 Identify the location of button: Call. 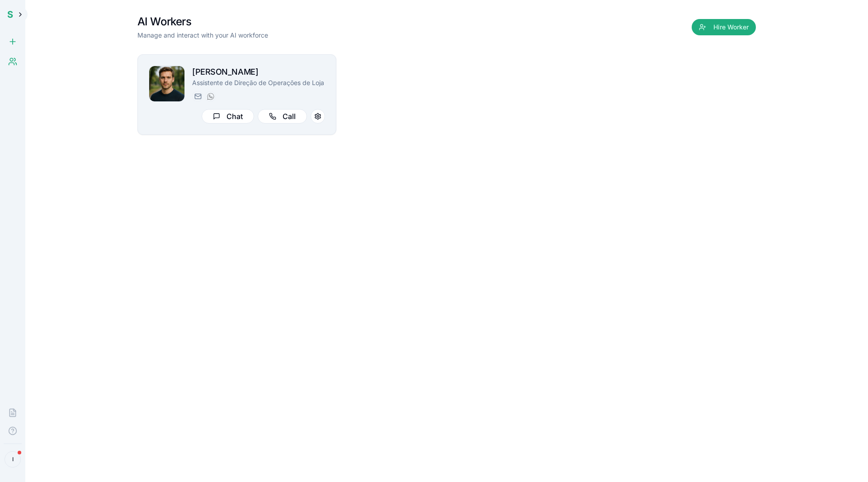
(282, 116).